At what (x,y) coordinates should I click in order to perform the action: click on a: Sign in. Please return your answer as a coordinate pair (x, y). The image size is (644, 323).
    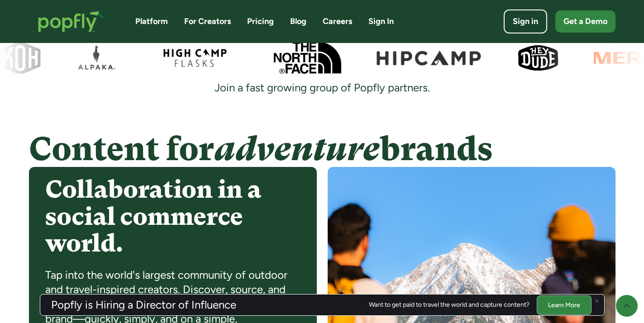
    Looking at the image, I should click on (526, 21).